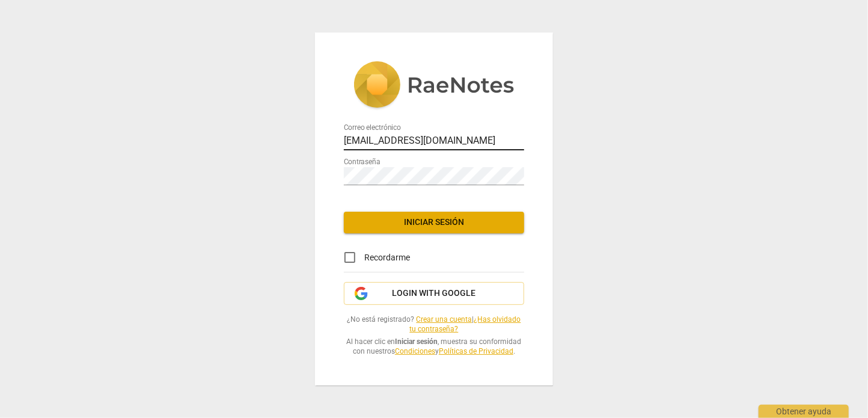  What do you see at coordinates (434, 324) in the screenshot?
I see `span: ¿No está registrado? |` at bounding box center [434, 324].